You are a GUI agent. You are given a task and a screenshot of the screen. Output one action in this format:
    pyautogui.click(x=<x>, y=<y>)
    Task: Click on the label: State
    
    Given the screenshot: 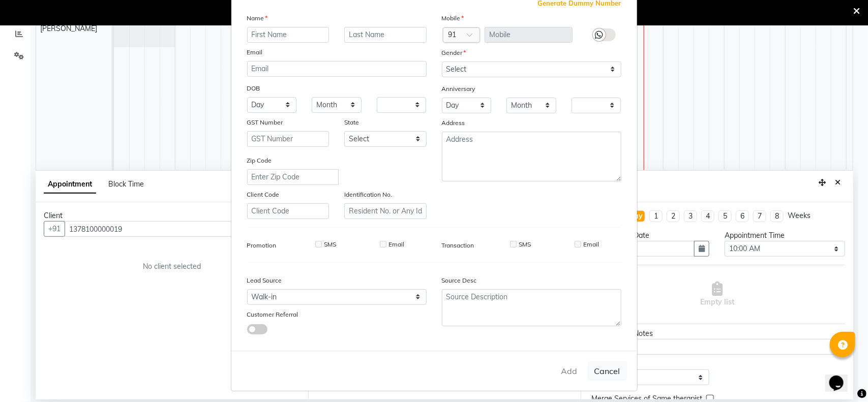 What is the action you would take?
    pyautogui.click(x=352, y=122)
    